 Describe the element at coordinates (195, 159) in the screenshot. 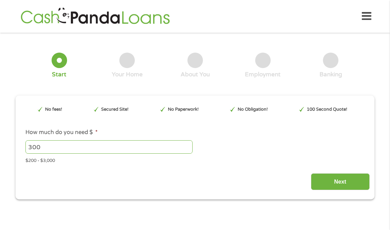

I see `div: $200 - $3,000` at that location.